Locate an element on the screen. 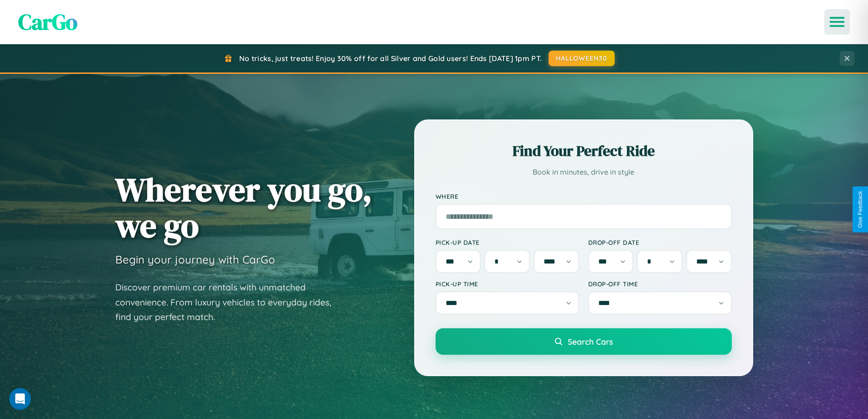  label: Pick-up Date is located at coordinates (507, 242).